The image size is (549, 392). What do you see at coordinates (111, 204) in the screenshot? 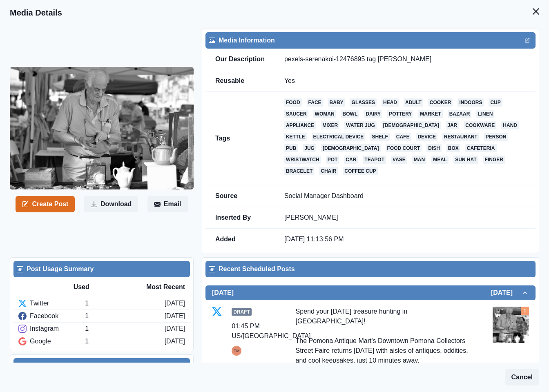
I see `button: Download` at bounding box center [111, 204].